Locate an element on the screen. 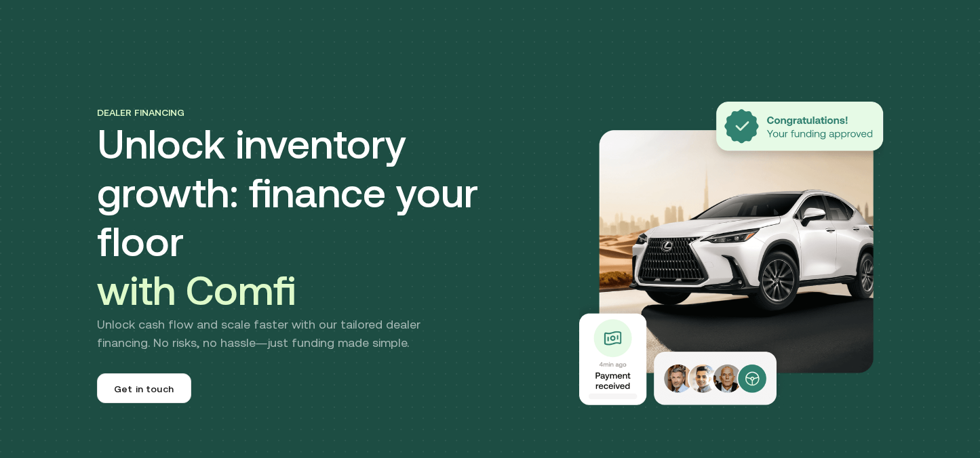 This screenshot has width=980, height=458. span: Dealer financing is located at coordinates (140, 113).